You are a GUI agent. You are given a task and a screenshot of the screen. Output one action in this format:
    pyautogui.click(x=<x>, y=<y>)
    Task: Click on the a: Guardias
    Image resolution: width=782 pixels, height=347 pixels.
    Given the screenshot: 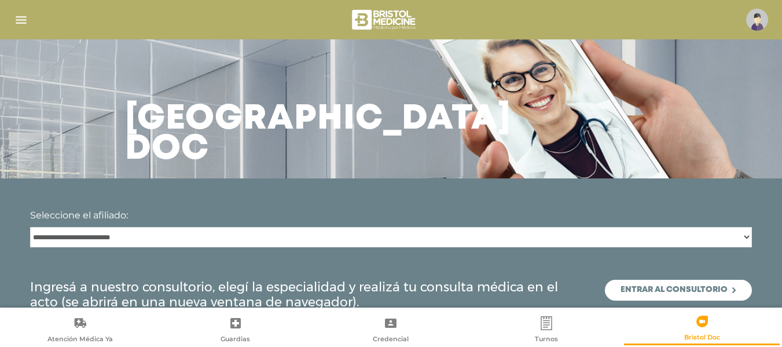 What is the action you would take?
    pyautogui.click(x=235, y=330)
    